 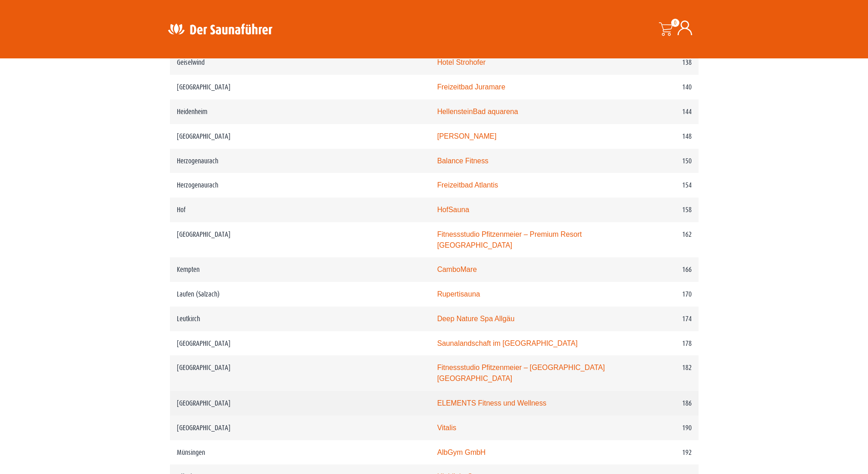 I want to click on td: 138, so click(x=657, y=62).